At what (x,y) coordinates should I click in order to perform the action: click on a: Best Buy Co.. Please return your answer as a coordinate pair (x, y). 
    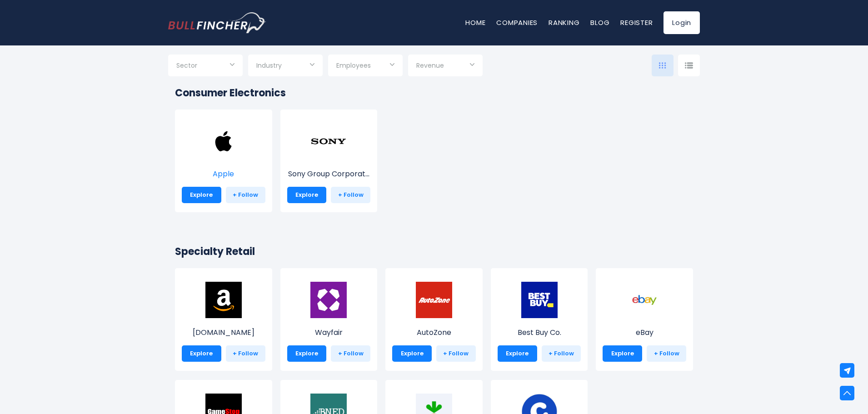
    Looking at the image, I should click on (539, 318).